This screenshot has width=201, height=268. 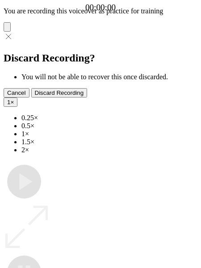 I want to click on p: You are recording this voiceover as practice for training, so click(x=100, y=11).